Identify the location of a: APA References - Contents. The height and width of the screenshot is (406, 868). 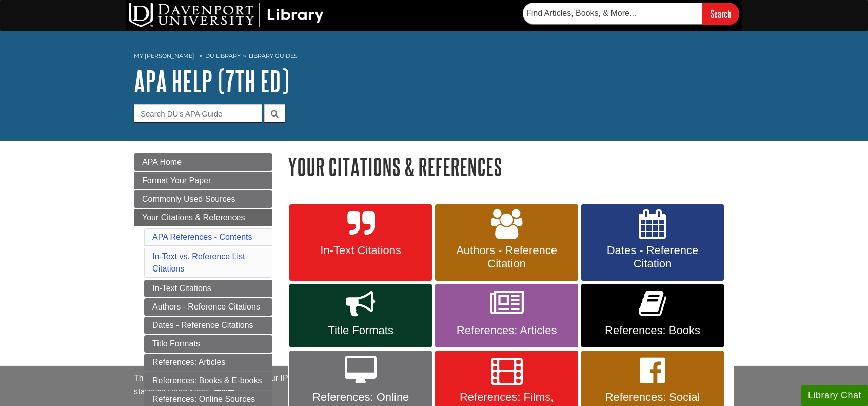
(202, 237).